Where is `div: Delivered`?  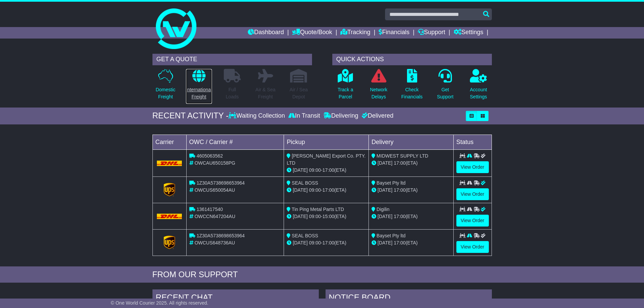 div: Delivered is located at coordinates (377, 116).